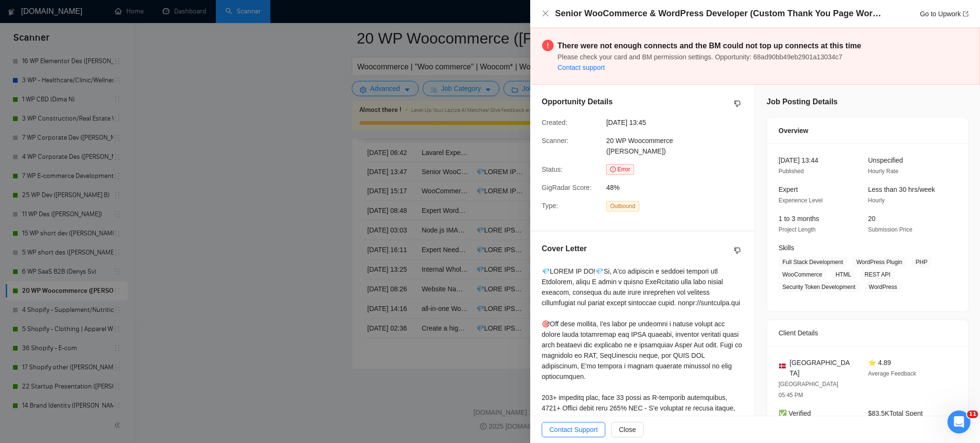 The width and height of the screenshot is (980, 443). Describe the element at coordinates (795, 414) in the screenshot. I see `span: ✅ Verified` at that location.